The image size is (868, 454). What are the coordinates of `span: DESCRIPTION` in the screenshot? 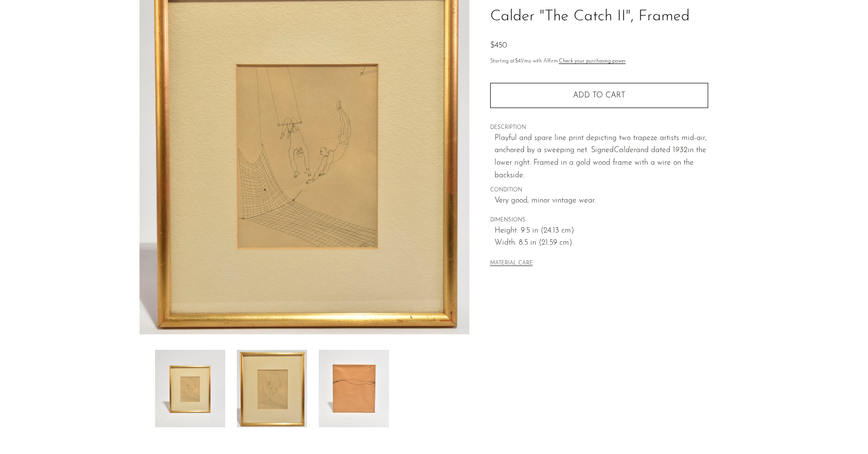 It's located at (599, 128).